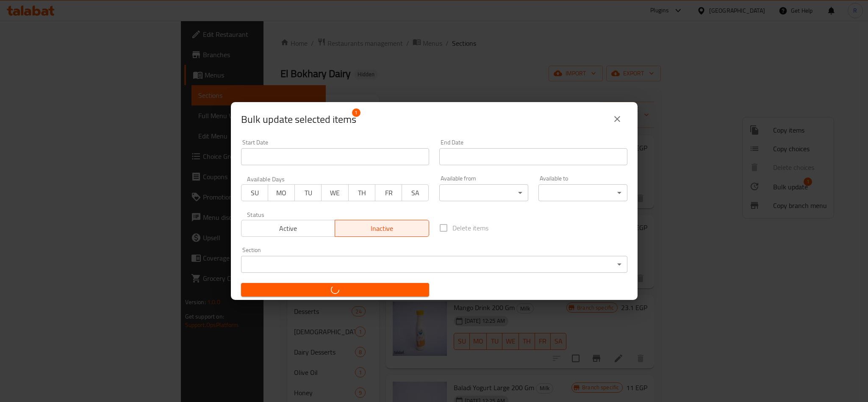  I want to click on span: WE, so click(334, 193).